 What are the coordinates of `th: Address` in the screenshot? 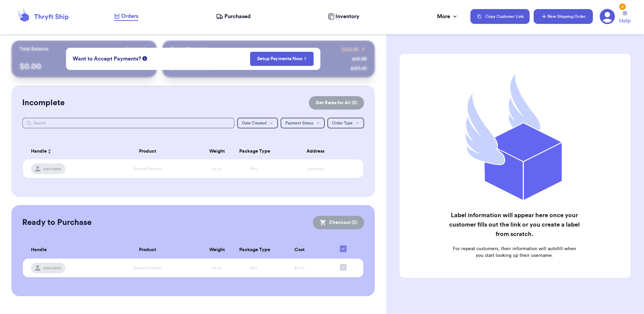 It's located at (317, 151).